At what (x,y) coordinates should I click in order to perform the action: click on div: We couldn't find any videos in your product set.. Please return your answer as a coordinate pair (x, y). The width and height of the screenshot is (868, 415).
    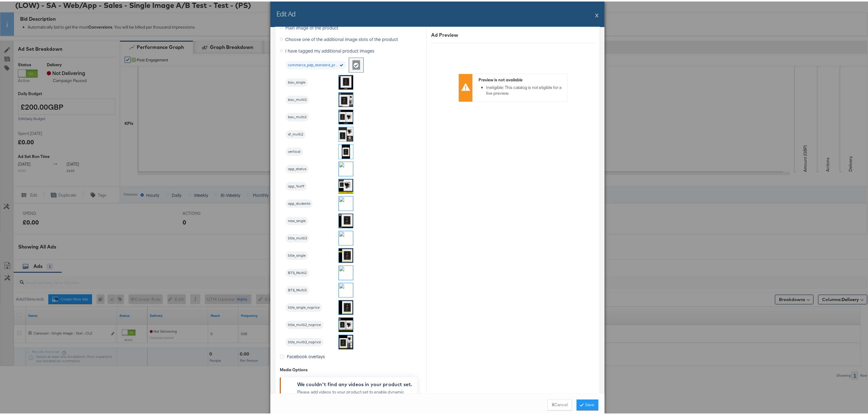
    Looking at the image, I should click on (356, 383).